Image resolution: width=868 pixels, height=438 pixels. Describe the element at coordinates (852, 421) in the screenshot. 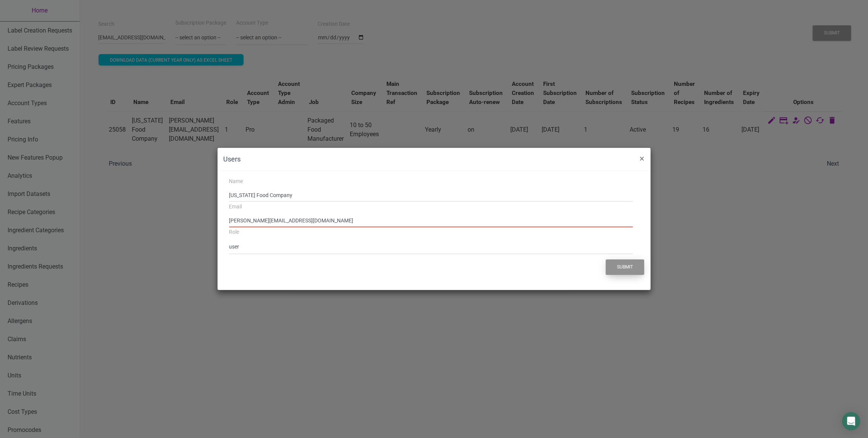

I see `div: Open Intercom Messenger` at that location.